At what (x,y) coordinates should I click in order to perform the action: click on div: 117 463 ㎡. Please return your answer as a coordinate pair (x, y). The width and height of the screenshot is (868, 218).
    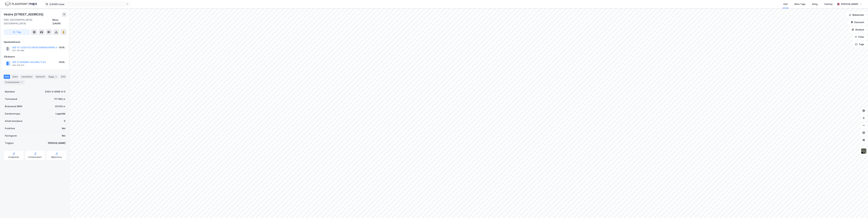
    Looking at the image, I should click on (60, 99).